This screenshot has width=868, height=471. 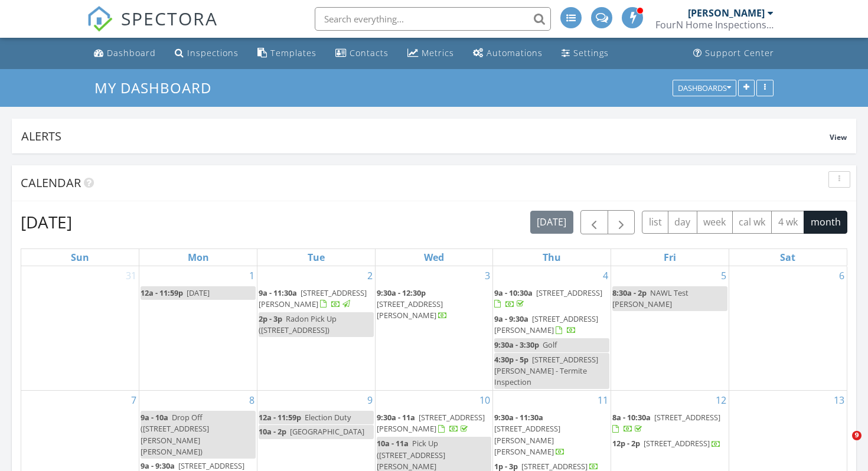 I want to click on span: 10a - 11a, so click(x=392, y=443).